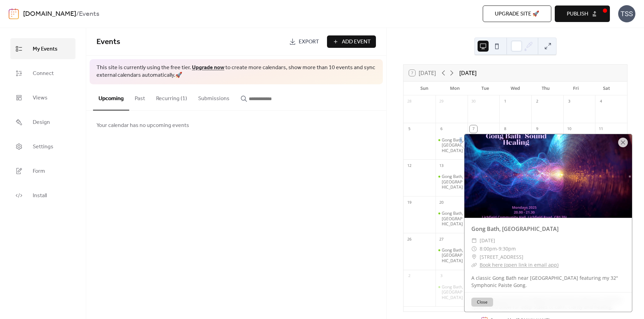 The image size is (644, 319). Describe the element at coordinates (442, 129) in the screenshot. I see `div: 6` at that location.